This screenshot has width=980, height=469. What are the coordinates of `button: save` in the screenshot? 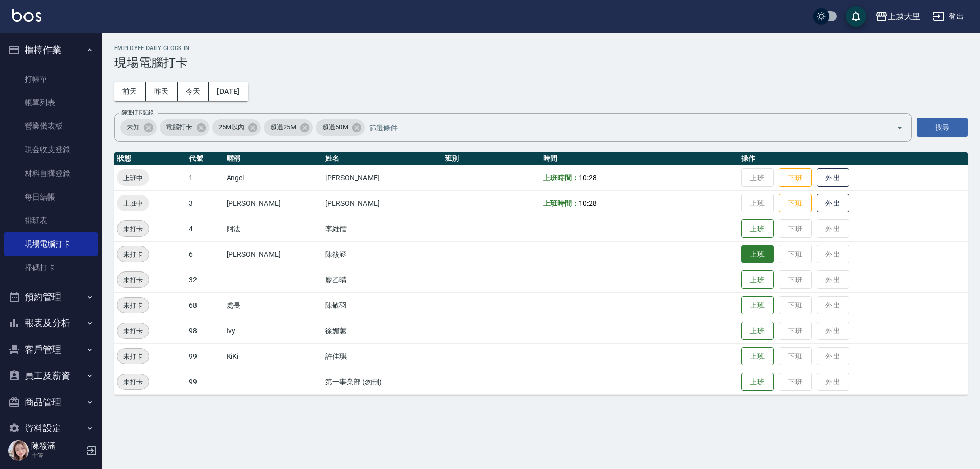 It's located at (856, 16).